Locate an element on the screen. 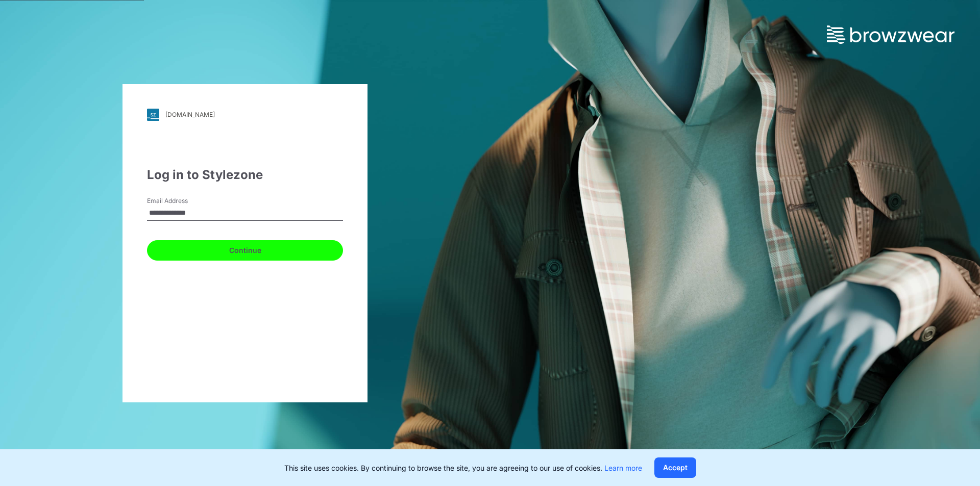 The image size is (980, 486). a: Learn more is located at coordinates (623, 468).